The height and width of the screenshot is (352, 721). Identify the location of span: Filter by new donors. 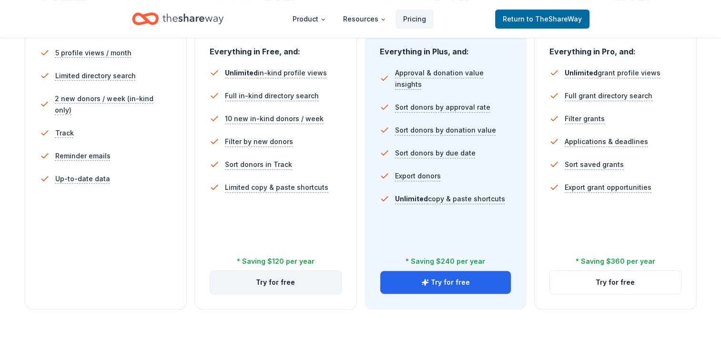
(259, 141).